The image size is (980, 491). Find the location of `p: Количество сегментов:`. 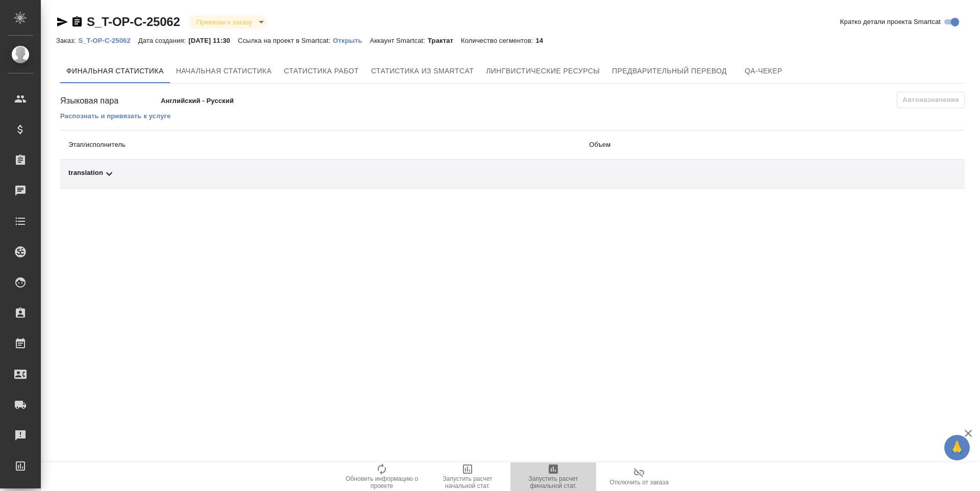

p: Количество сегментов: is located at coordinates (498, 40).